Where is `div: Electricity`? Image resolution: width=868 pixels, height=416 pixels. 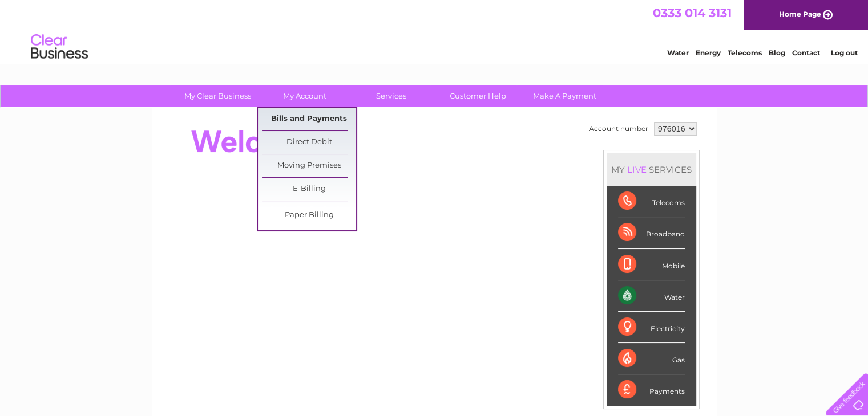 div: Electricity is located at coordinates (651, 327).